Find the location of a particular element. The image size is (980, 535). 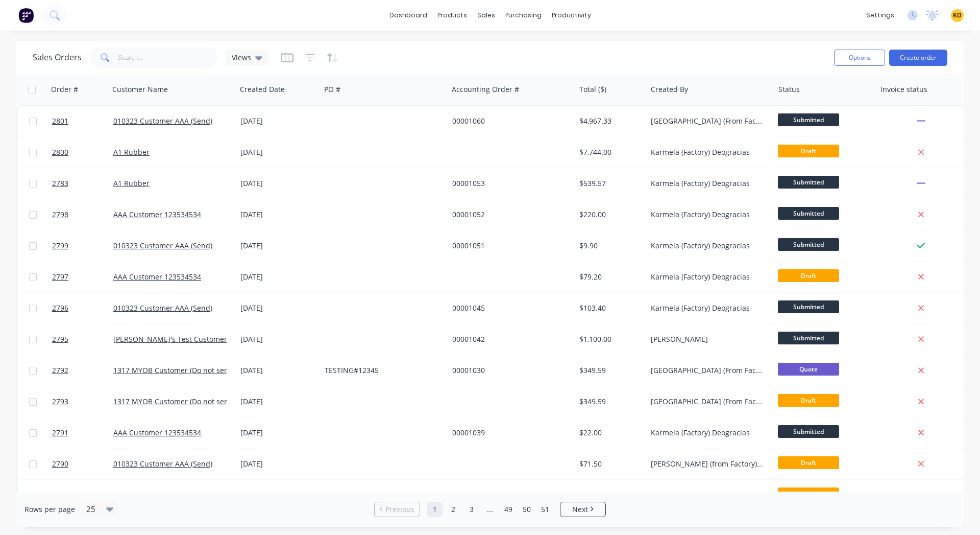

a: Page 50 is located at coordinates (527, 509).